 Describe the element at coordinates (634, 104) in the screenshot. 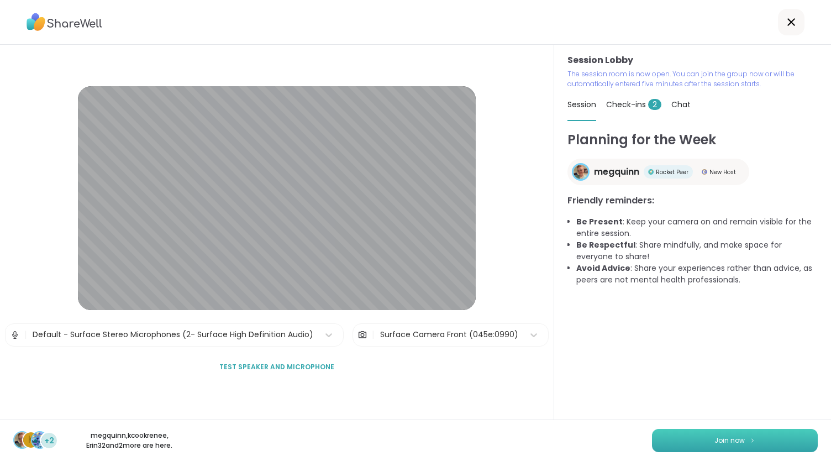

I see `span: Check-ins` at that location.